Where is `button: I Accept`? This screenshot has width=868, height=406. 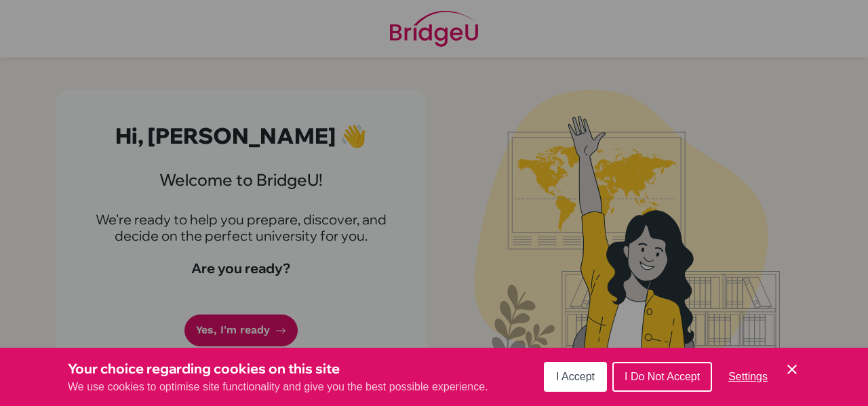 button: I Accept is located at coordinates (575, 377).